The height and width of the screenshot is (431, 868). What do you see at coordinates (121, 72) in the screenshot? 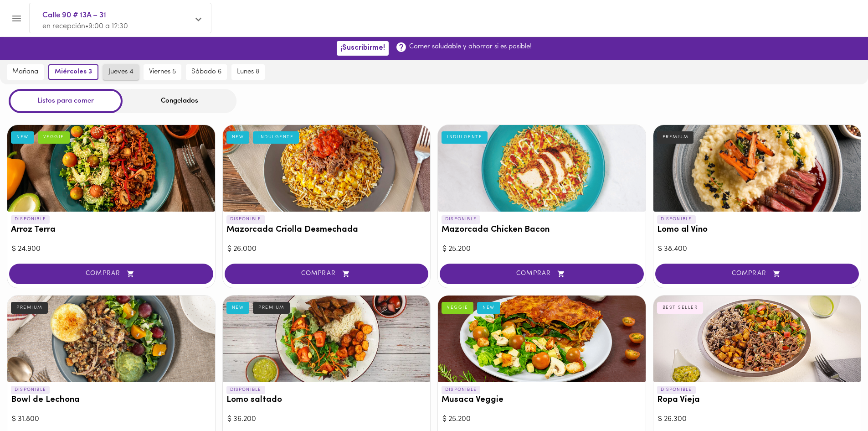
I see `button: jueves 4` at bounding box center [121, 72].